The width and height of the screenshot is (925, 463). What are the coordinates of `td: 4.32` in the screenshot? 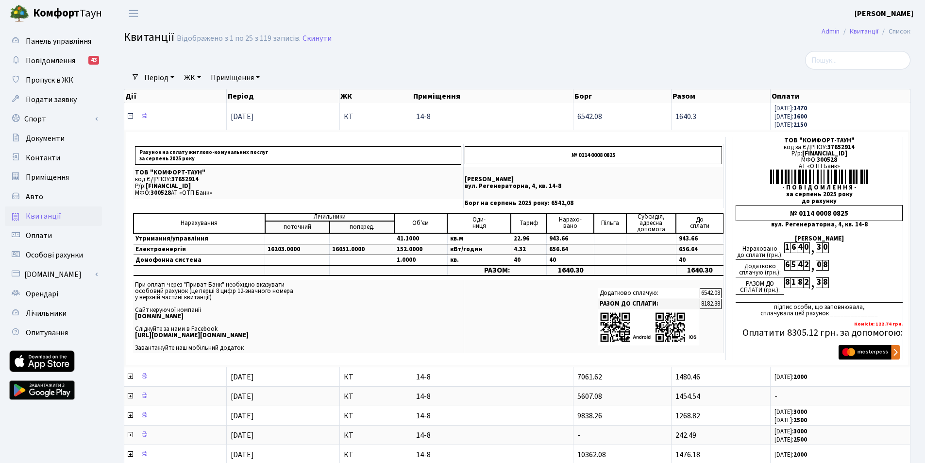 It's located at (528, 249).